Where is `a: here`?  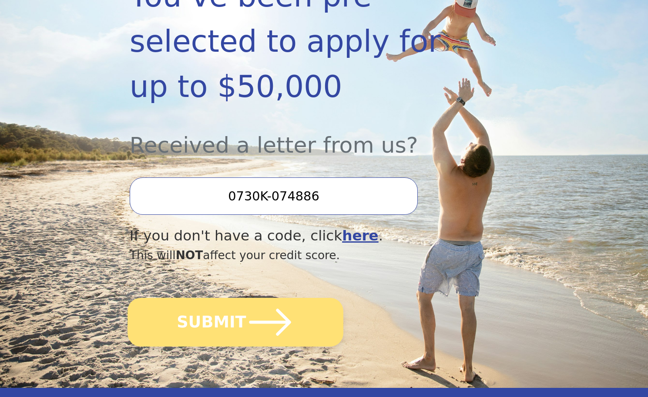
a: here is located at coordinates (360, 236).